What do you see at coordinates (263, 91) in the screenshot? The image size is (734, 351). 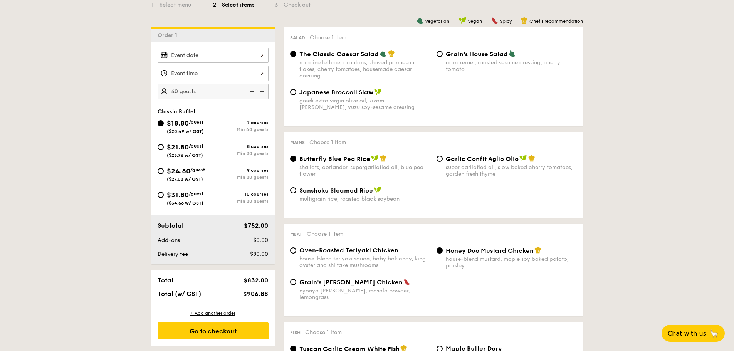 I see `img: icon-add.58712e84.svg` at bounding box center [263, 91].